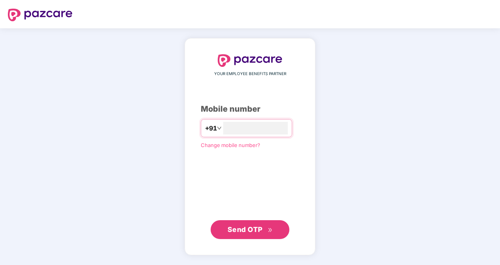  I want to click on span: Change mobile number?, so click(230, 145).